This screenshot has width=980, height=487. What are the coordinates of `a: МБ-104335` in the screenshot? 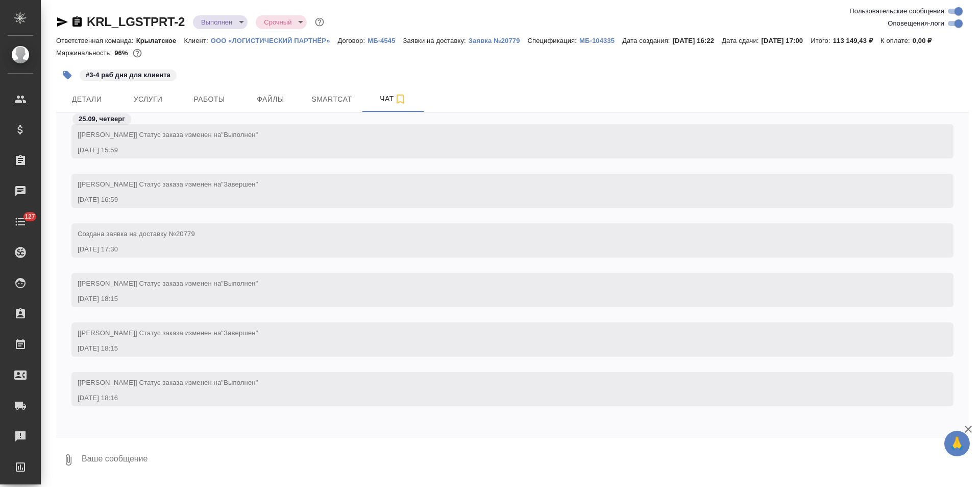 It's located at (601, 40).